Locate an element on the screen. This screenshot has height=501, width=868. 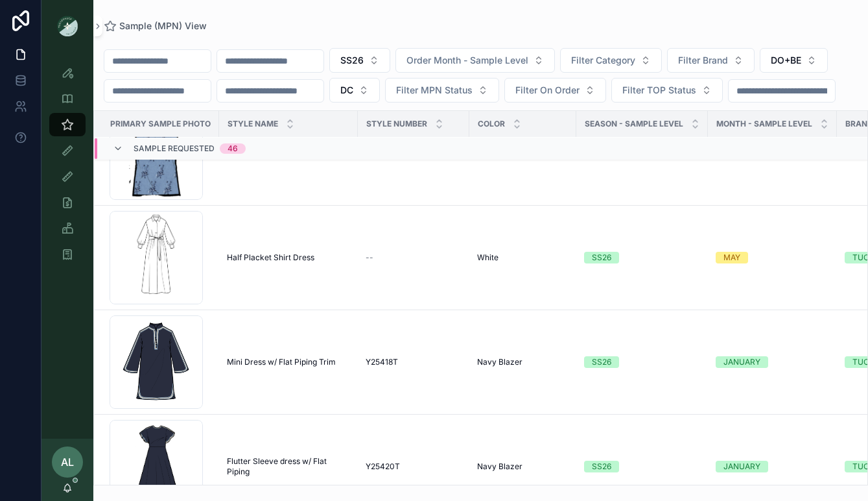
span: PRIMARY SAMPLE PHOTO is located at coordinates (160, 124).